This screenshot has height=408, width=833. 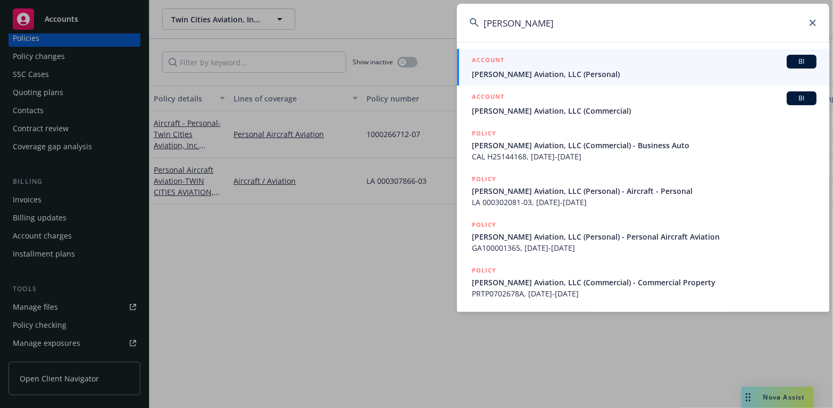 What do you see at coordinates (643, 23) in the screenshot?
I see `input: Search...` at bounding box center [643, 23].